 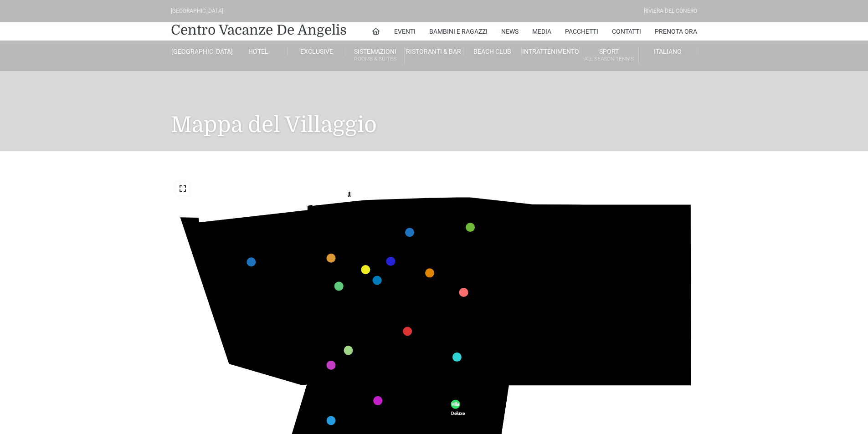 I want to click on a: Intrattenimento, so click(x=551, y=51).